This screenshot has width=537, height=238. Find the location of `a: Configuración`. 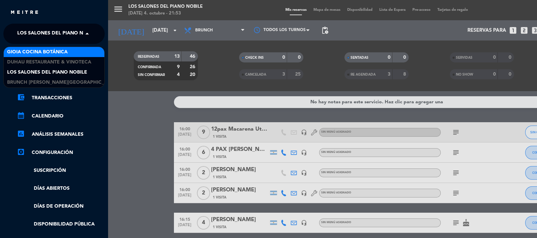

a: Configuración is located at coordinates (61, 153).